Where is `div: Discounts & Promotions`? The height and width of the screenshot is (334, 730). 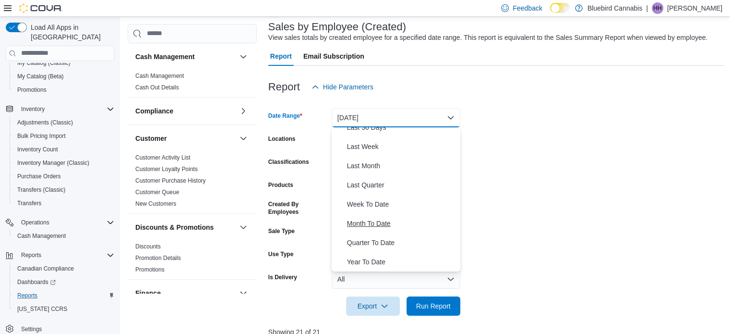
div: Discounts & Promotions is located at coordinates (192, 260).